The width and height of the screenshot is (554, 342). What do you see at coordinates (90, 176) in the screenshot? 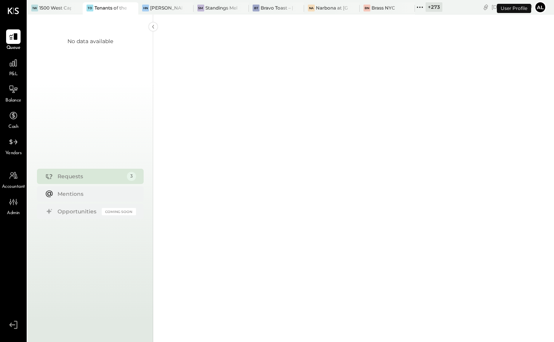
I see `div: Requests` at bounding box center [90, 176].